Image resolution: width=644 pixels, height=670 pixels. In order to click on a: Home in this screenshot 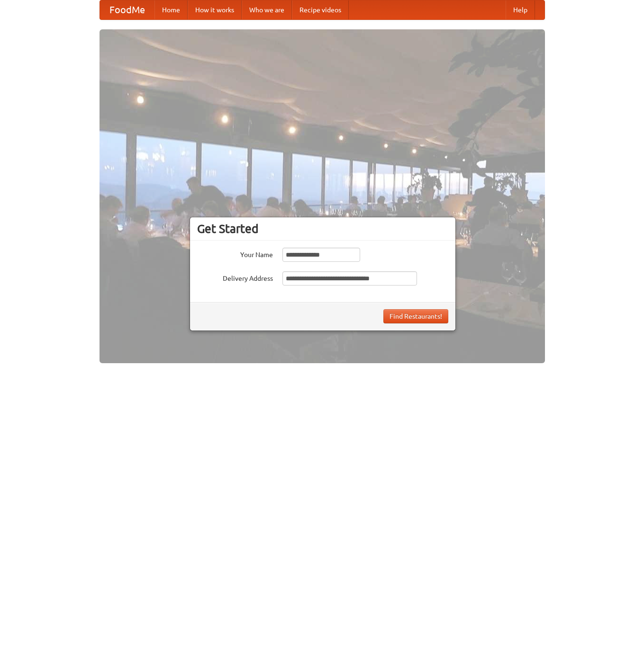, I will do `click(171, 10)`.